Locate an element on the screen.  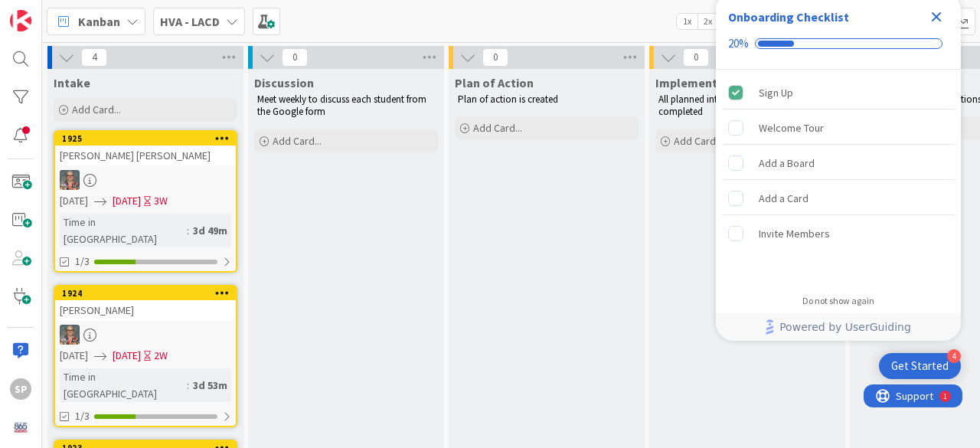
div: Checklist items is located at coordinates (838, 177).